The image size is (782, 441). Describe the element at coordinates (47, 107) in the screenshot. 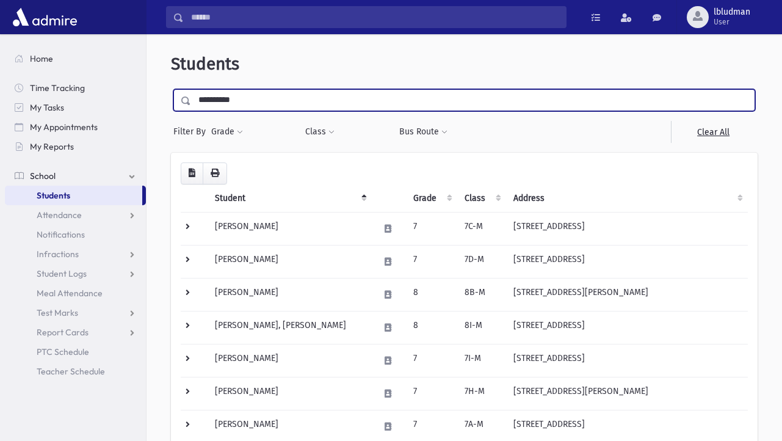

I see `span: My Tasks` at that location.